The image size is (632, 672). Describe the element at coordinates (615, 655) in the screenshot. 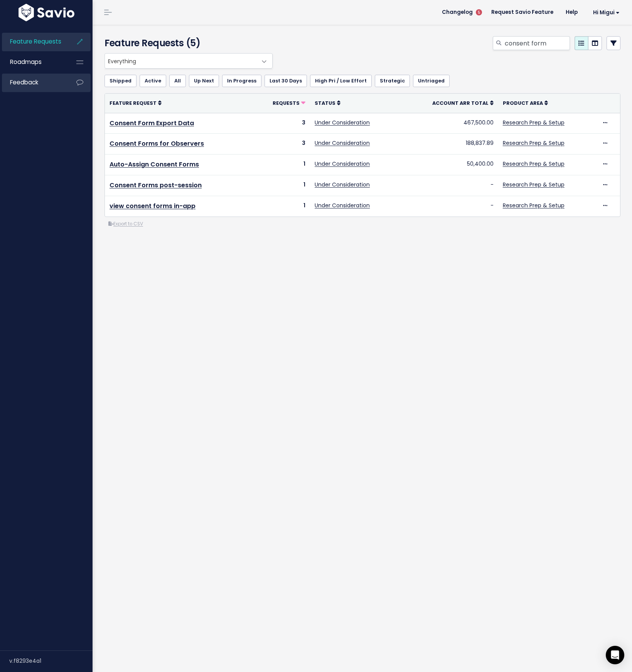

I see `div: Open Intercom Messenger` at that location.